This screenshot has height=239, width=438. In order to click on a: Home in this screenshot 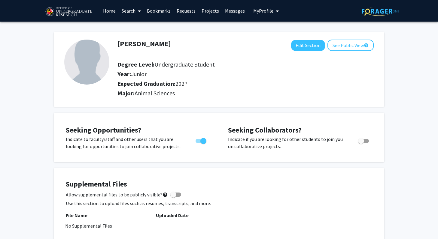, I will do `click(109, 11)`.